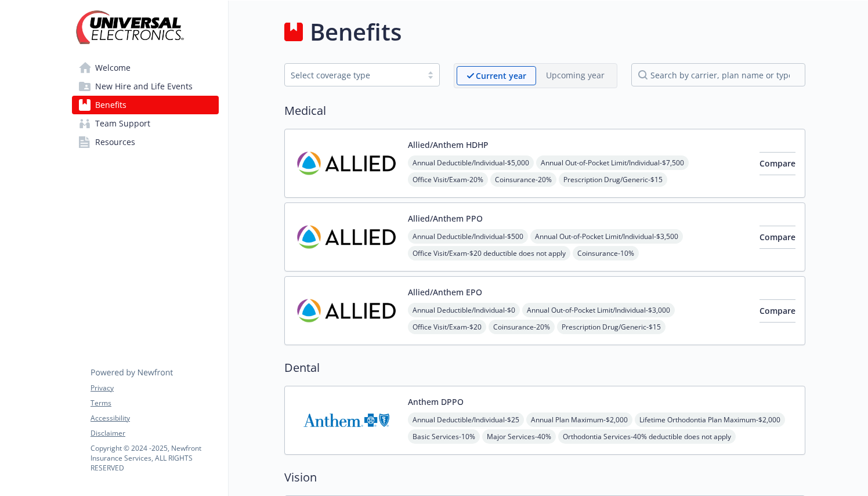  Describe the element at coordinates (464, 310) in the screenshot. I see `span: Annual Deductible/Individual - $0` at that location.